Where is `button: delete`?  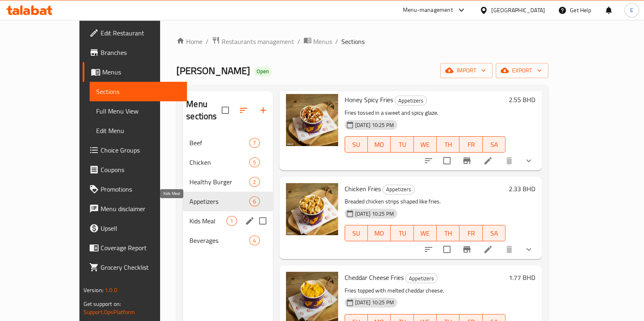 button: delete is located at coordinates (509, 161).